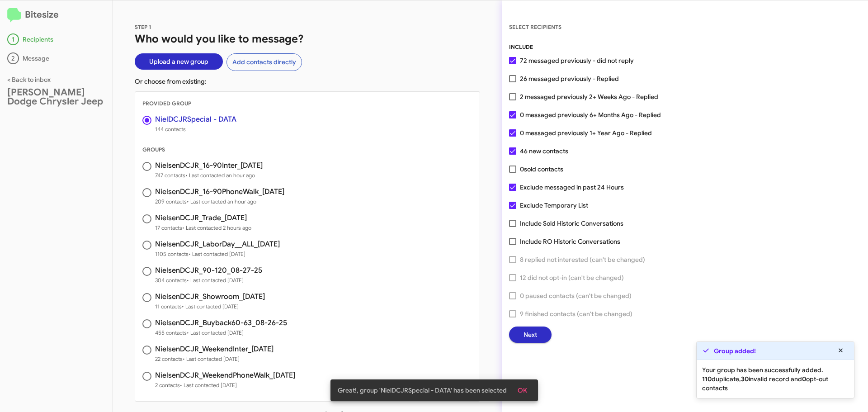  Describe the element at coordinates (543, 169) in the screenshot. I see `span: sold contacts` at that location.